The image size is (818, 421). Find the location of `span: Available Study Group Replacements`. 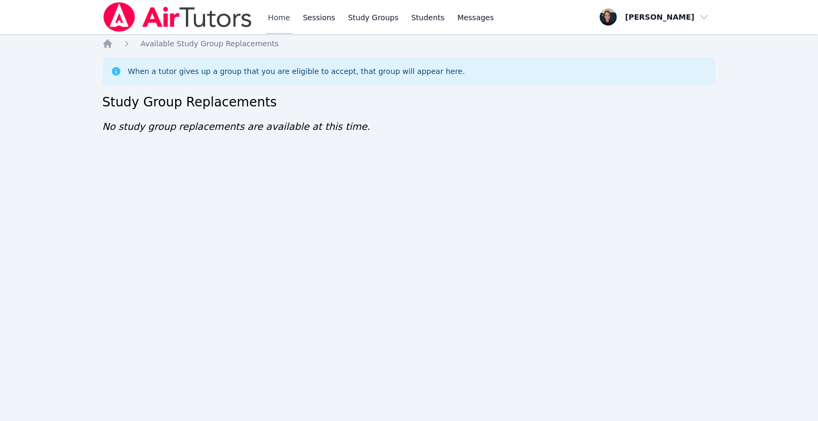

span: Available Study Group Replacements is located at coordinates (209, 44).